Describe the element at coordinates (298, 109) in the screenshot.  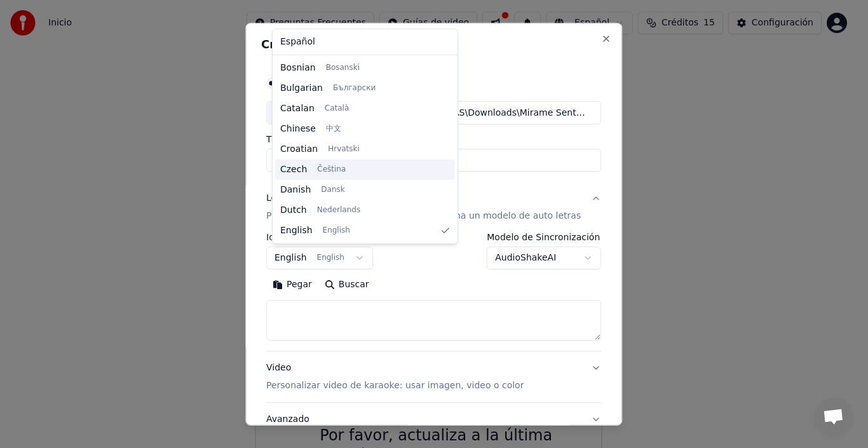
I see `span: Catalan` at that location.